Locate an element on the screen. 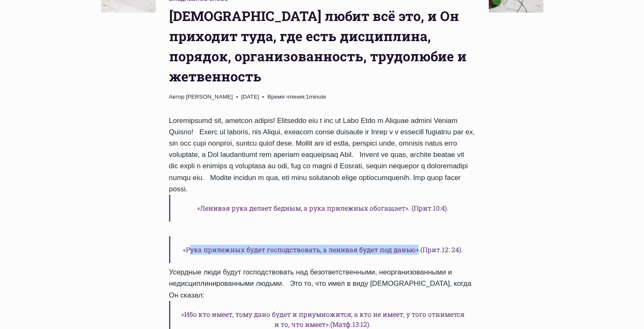 The height and width of the screenshot is (329, 644). h6: «Рука прилежных будет господствовать, а ленивая будет под данью».(Прит.12: 24). is located at coordinates (322, 250).